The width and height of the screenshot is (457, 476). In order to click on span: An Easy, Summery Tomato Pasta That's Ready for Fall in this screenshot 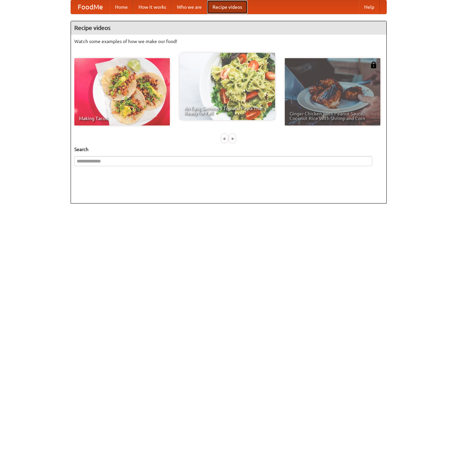, I will do `click(227, 110)`.